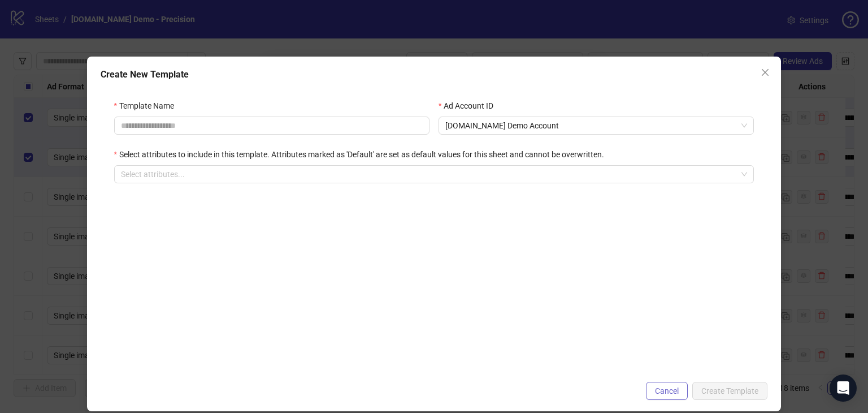  Describe the element at coordinates (844, 388) in the screenshot. I see `div: Open Intercom Messenger` at that location.